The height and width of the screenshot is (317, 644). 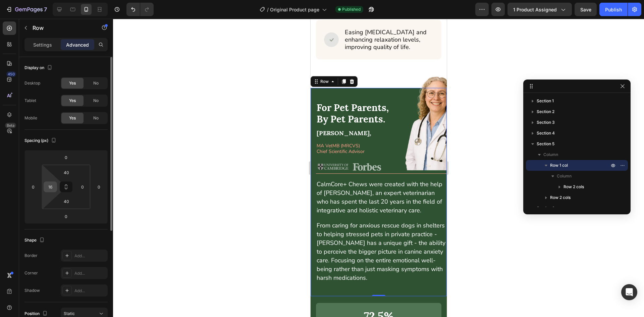 I want to click on p: From caring for anxious rescue dogs in shelters to helping stressed pets in private practice - [P..., so click(x=71, y=233).